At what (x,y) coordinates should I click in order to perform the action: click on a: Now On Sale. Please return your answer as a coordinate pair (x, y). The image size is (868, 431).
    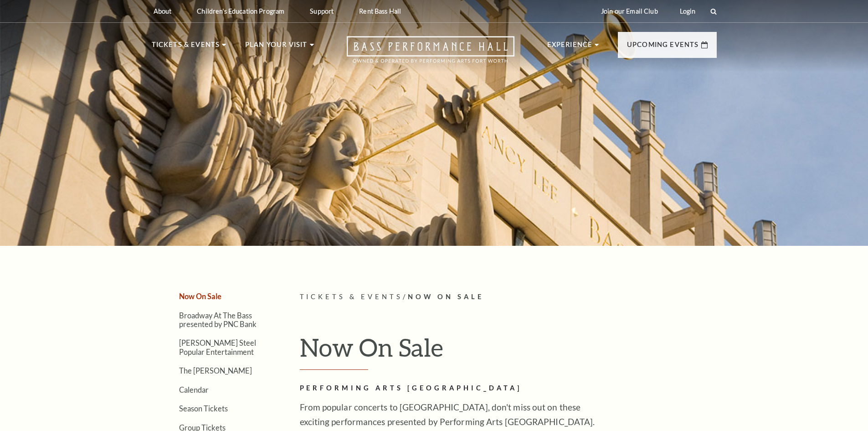
    Looking at the image, I should click on (200, 296).